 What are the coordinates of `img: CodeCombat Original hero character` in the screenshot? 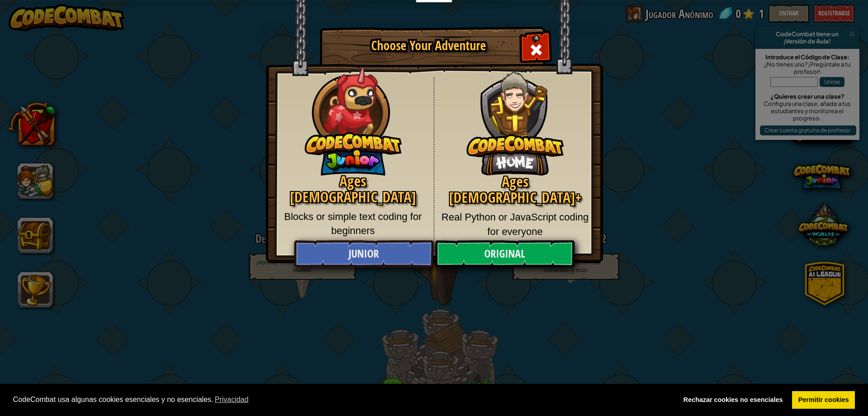 It's located at (515, 116).